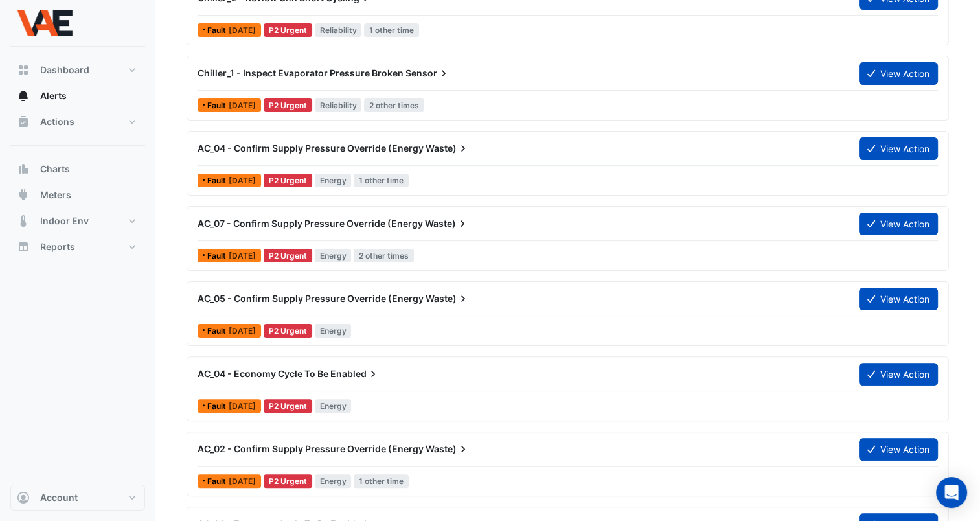  Describe the element at coordinates (77, 122) in the screenshot. I see `button: Actions` at that location.